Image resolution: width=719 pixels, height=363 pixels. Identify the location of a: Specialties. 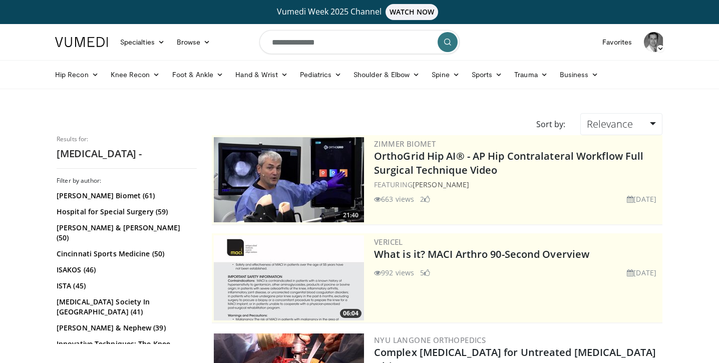
(142, 42).